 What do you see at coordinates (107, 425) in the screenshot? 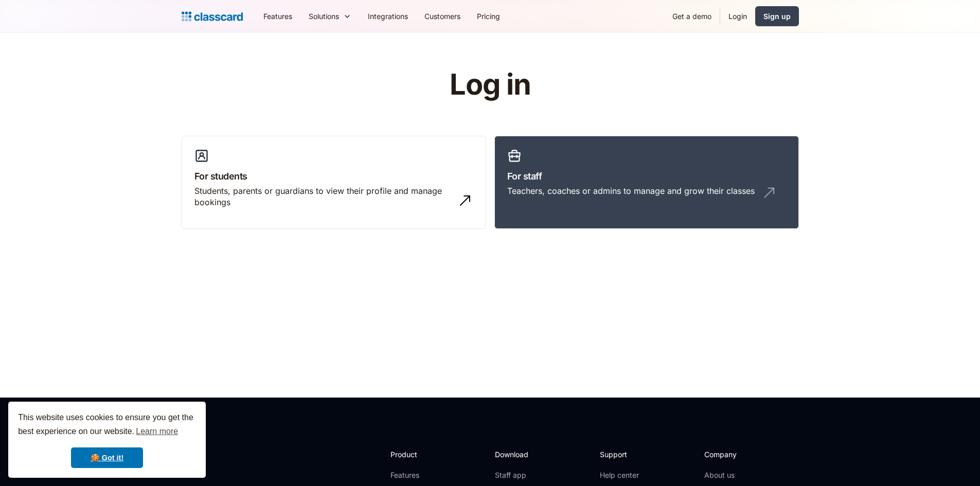
I see `span: This website uses cookies to ensure you get the best experience on our website.` at bounding box center [107, 425].